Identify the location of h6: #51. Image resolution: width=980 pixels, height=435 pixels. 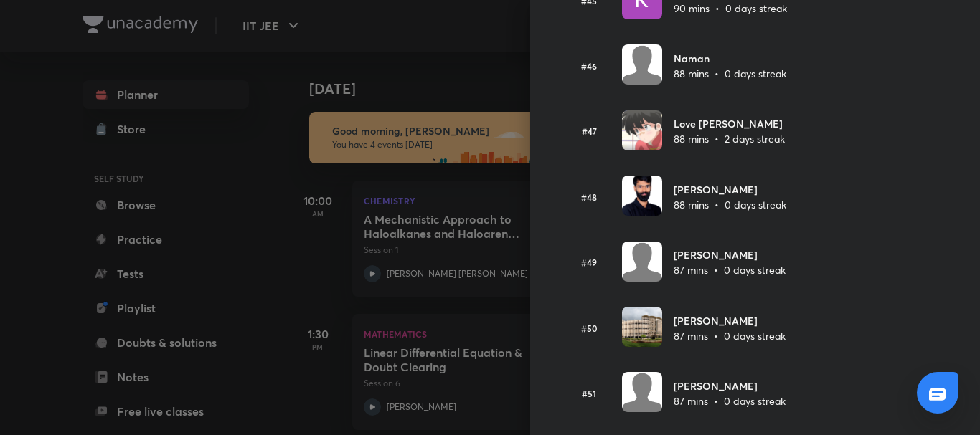
(589, 394).